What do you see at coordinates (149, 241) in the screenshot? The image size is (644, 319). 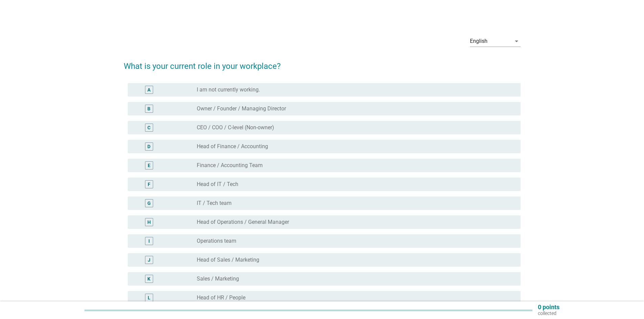 I see `div: I` at bounding box center [149, 241].